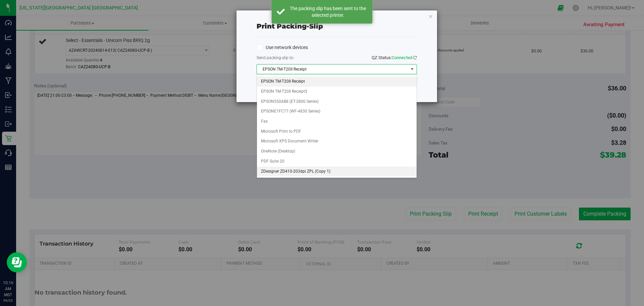 This screenshot has height=306, width=644. I want to click on label: Send packing-slip to:, so click(275, 58).